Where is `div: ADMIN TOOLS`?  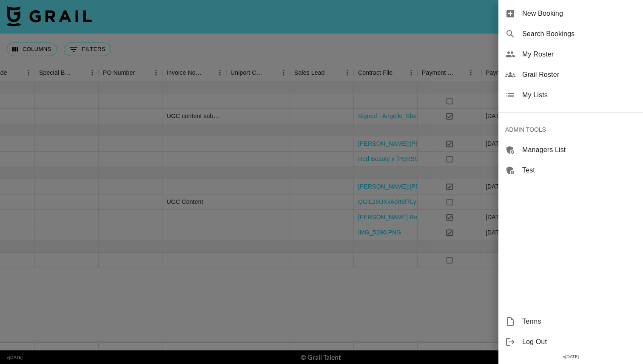
div: ADMIN TOOLS is located at coordinates (571, 129).